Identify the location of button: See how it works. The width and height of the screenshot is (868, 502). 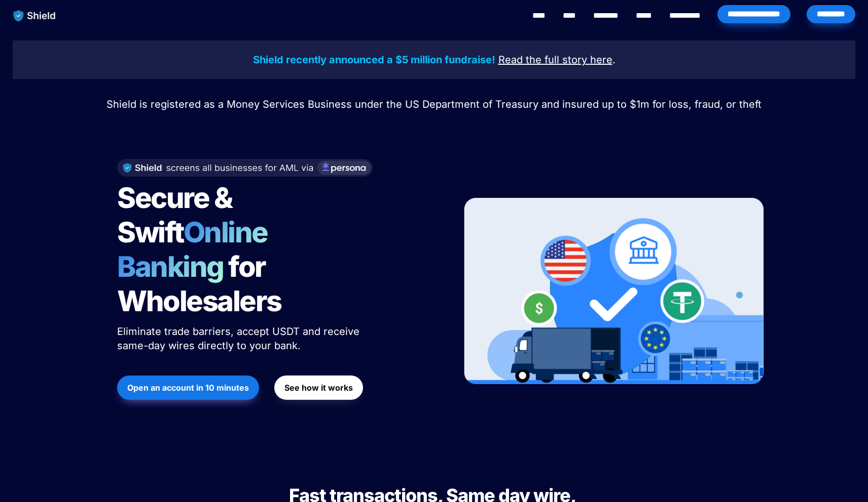
(318, 388).